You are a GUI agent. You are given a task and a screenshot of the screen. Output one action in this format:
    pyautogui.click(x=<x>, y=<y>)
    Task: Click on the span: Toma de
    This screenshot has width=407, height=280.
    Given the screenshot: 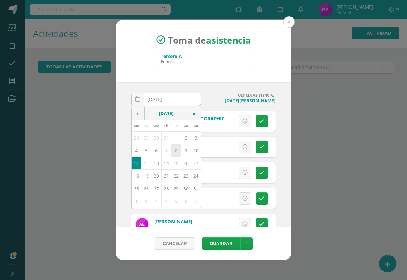 What is the action you would take?
    pyautogui.click(x=209, y=40)
    